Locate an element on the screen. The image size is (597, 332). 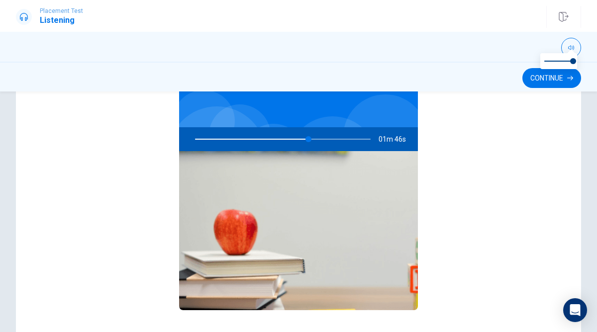
button: Continue is located at coordinates (551, 78).